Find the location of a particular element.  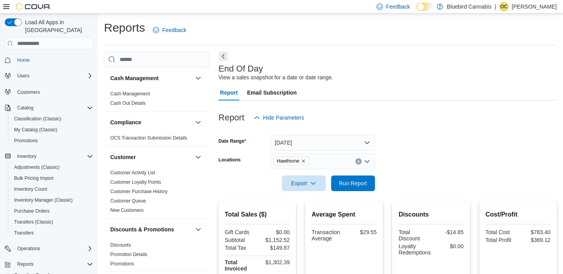

div: $369.12 is located at coordinates (535, 240).